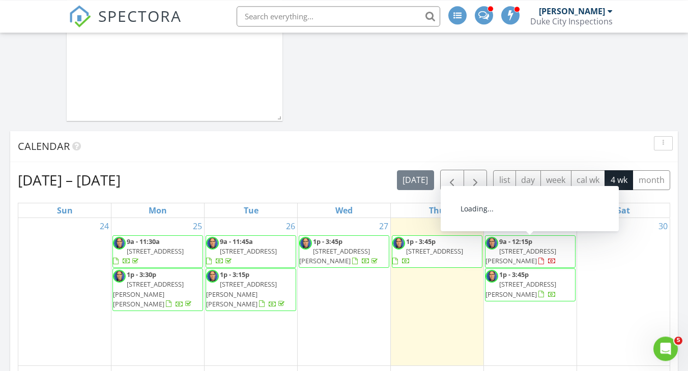  Describe the element at coordinates (291, 226) in the screenshot. I see `a: Go to August 26, 2025` at that location.